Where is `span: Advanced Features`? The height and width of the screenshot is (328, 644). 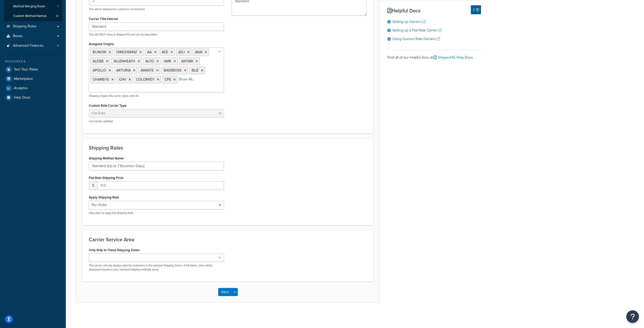
span: Advanced Features is located at coordinates (28, 45).